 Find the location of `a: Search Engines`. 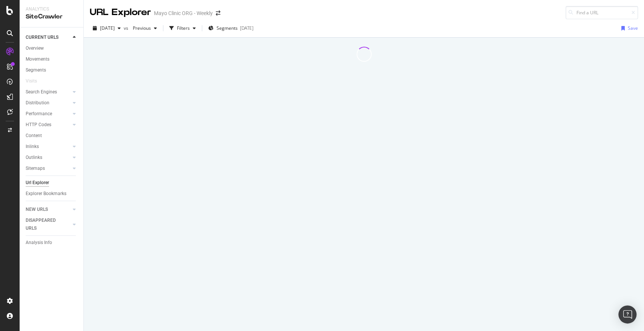

a: Search Engines is located at coordinates (48, 92).